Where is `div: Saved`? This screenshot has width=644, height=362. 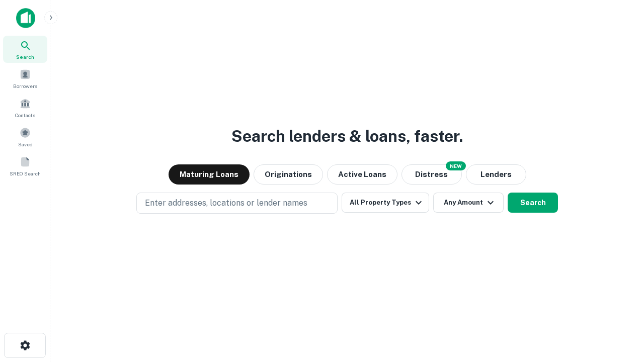
div: Saved is located at coordinates (25, 137).